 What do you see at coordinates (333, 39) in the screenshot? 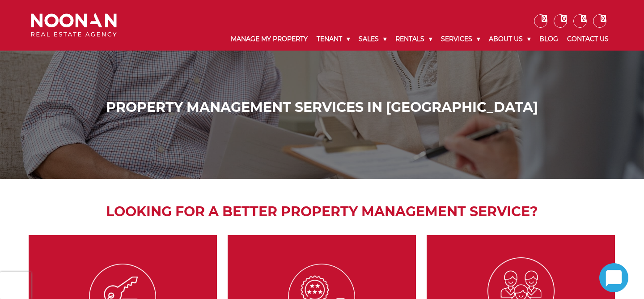
I see `a: Tenant` at bounding box center [333, 39].